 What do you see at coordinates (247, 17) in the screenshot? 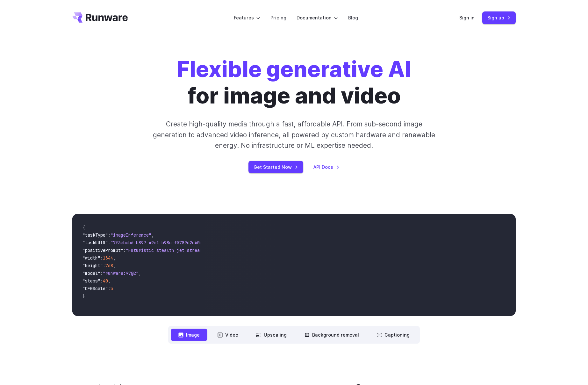
I see `label: Features` at bounding box center [247, 17].